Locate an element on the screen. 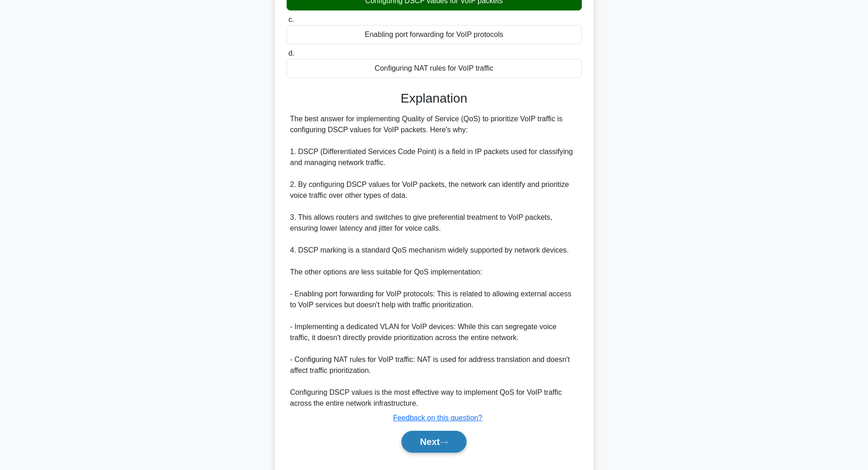  button: Next is located at coordinates (434, 442).